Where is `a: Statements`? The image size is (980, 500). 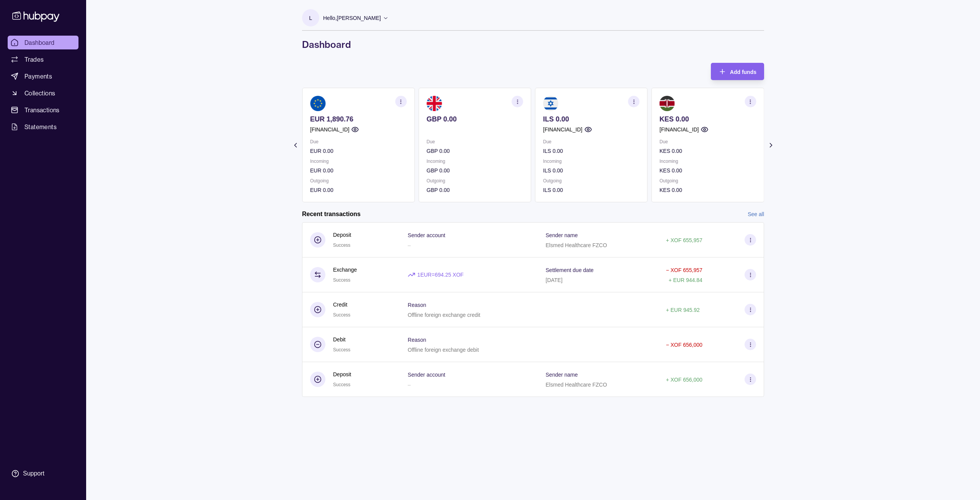
a: Statements is located at coordinates (43, 127).